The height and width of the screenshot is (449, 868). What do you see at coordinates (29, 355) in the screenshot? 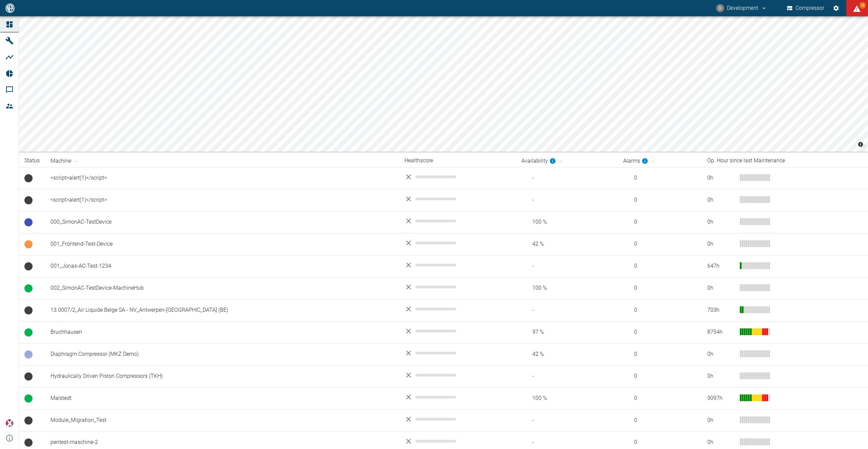
I see `span: Stop` at bounding box center [29, 355].